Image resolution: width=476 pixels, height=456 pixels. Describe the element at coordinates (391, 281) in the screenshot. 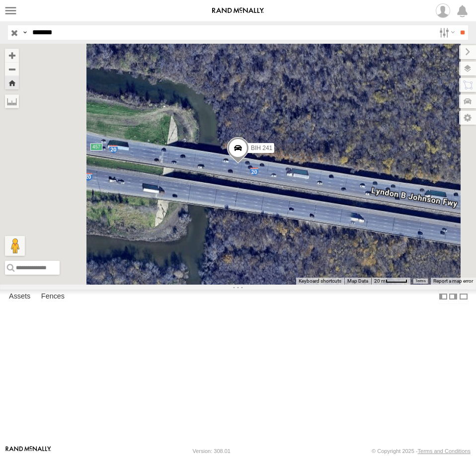

I see `button: Map Scale: 20 m per 40 pixels` at that location.